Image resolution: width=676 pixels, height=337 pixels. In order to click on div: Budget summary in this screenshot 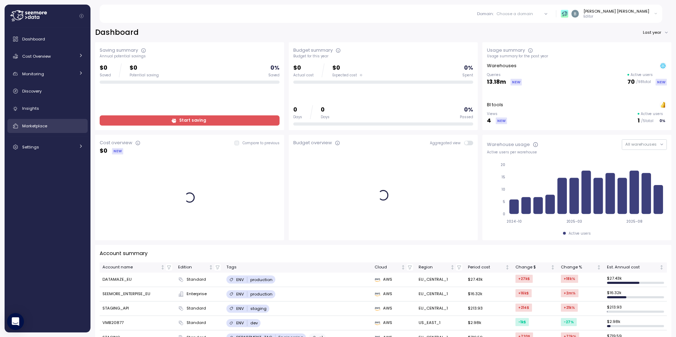, I will do `click(313, 50)`.